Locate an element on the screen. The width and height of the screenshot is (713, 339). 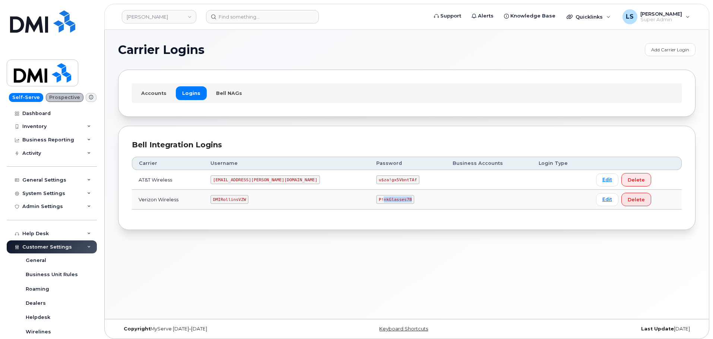
a: Bell NAGs is located at coordinates (229, 93).